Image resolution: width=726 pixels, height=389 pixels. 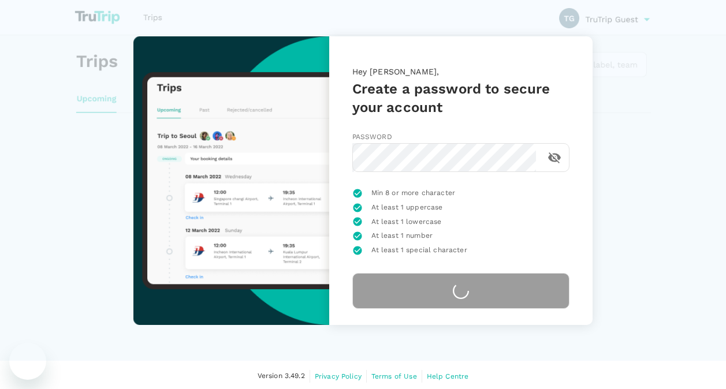 What do you see at coordinates (338, 377) in the screenshot?
I see `span: Privacy Policy` at bounding box center [338, 377].